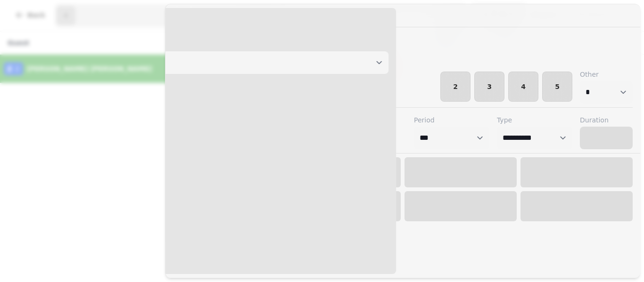  Describe the element at coordinates (456, 87) in the screenshot. I see `span: 2` at that location.